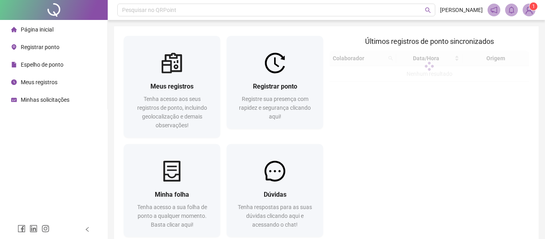 Image resolution: width=545 pixels, height=239 pixels. I want to click on a: Registrar pontoRegistre sua presença com rapidez e segurança clicando aqui!, so click(275, 82).